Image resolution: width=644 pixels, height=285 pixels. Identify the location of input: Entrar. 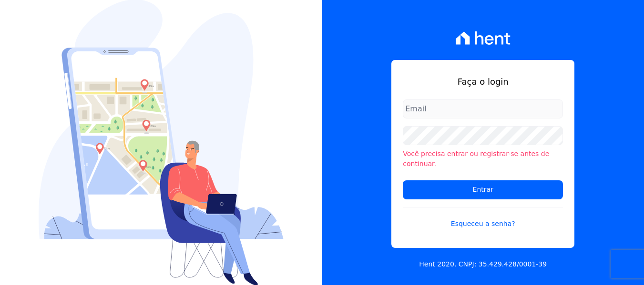
(483, 190).